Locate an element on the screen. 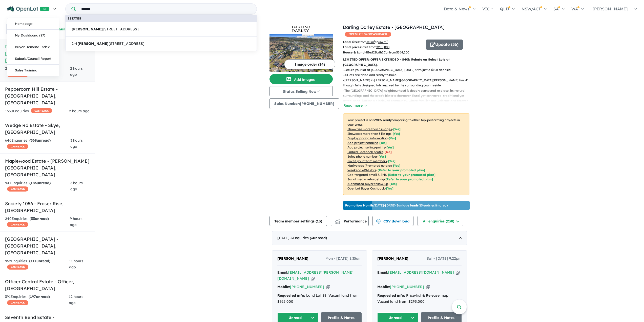 The image size is (644, 322). img: Openlot PRO Logo White is located at coordinates (28, 9).